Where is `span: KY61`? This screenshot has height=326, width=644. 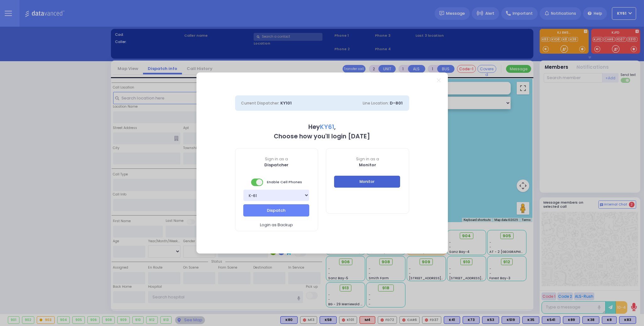
span: KY61 is located at coordinates (327, 127).